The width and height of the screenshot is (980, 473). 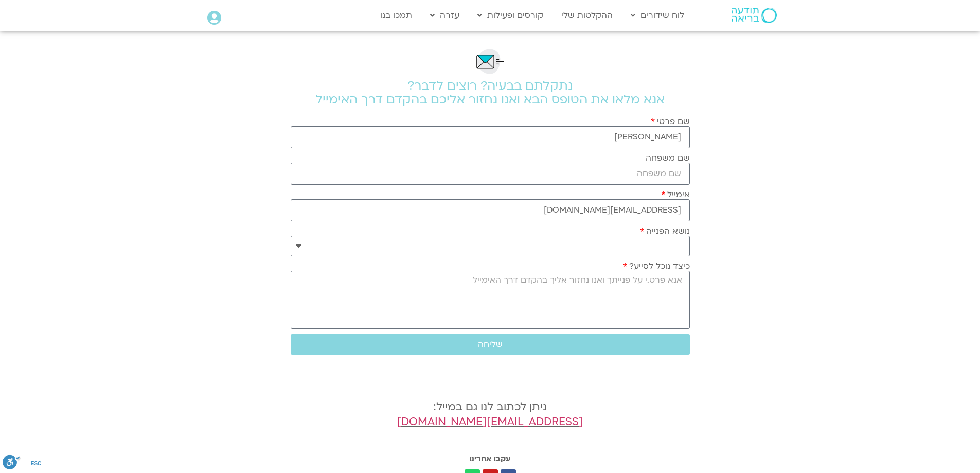 I want to click on h3: עקבו אחרינו, so click(x=490, y=458).